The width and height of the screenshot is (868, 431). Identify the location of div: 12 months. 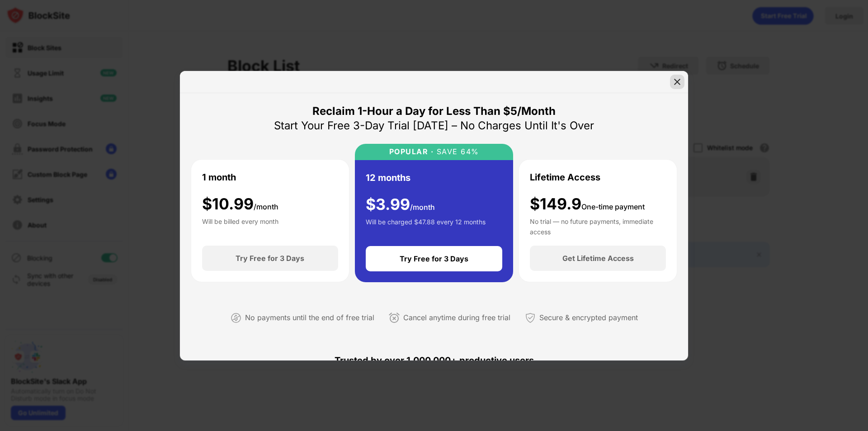
(388, 178).